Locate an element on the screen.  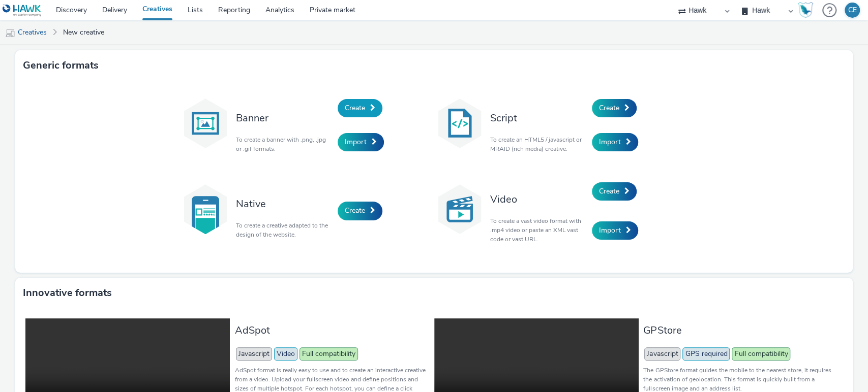
h3: GPStore is located at coordinates (740, 330).